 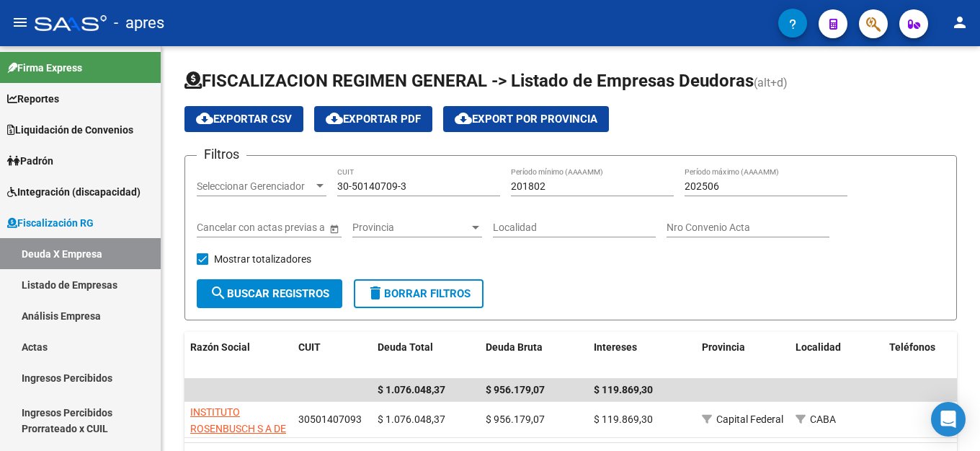 I want to click on mat-icon: delete, so click(x=376, y=293).